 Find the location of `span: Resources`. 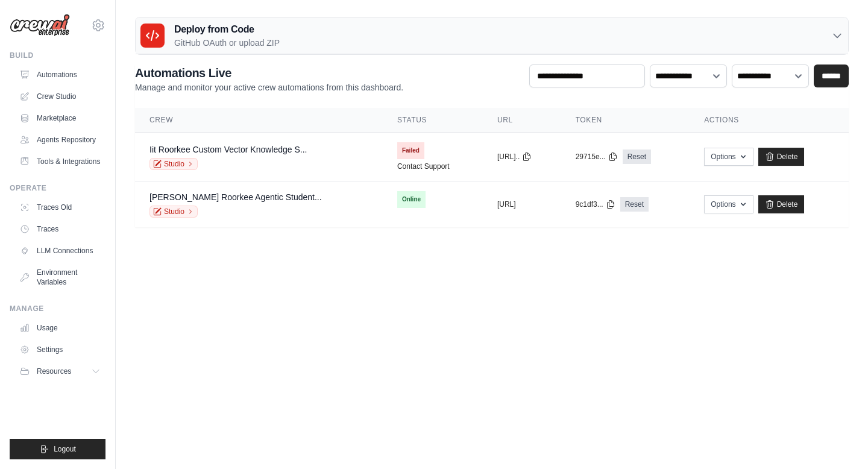

span: Resources is located at coordinates (54, 371).